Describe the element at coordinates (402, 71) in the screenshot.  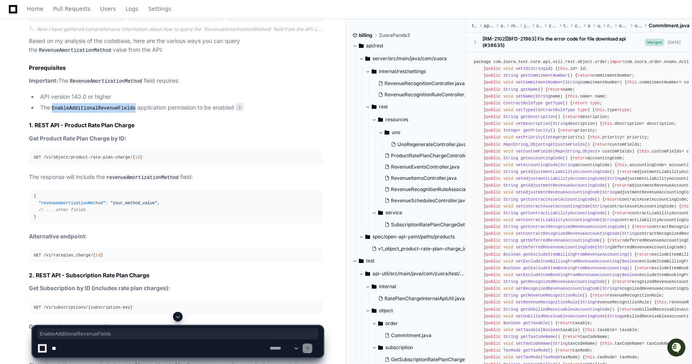
I see `span: internal/rest/settings` at that location.